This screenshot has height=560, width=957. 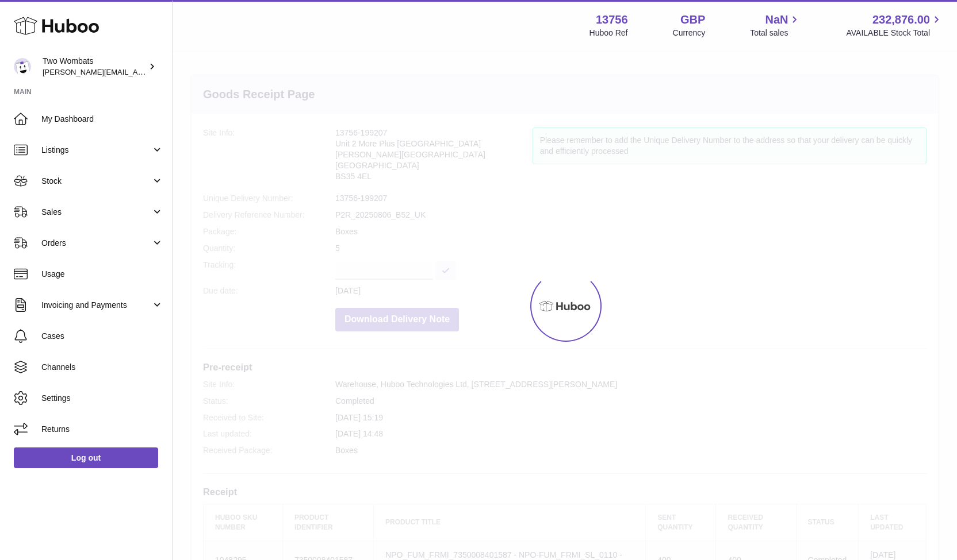 I want to click on span: Orders, so click(x=96, y=243).